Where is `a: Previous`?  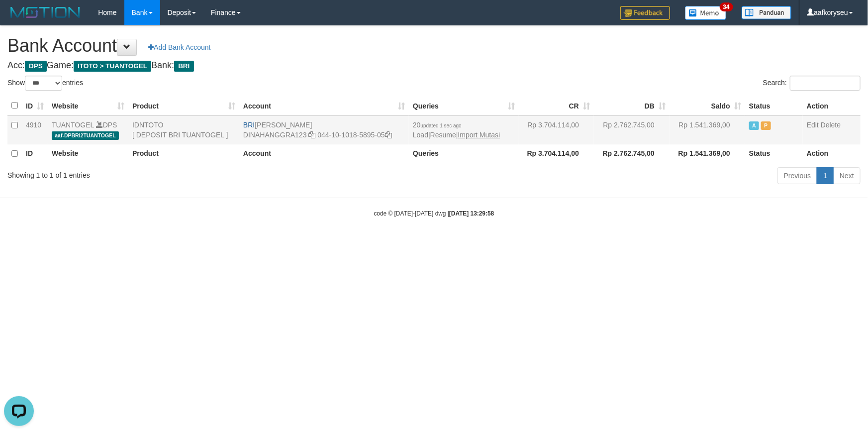 a: Previous is located at coordinates (797, 176).